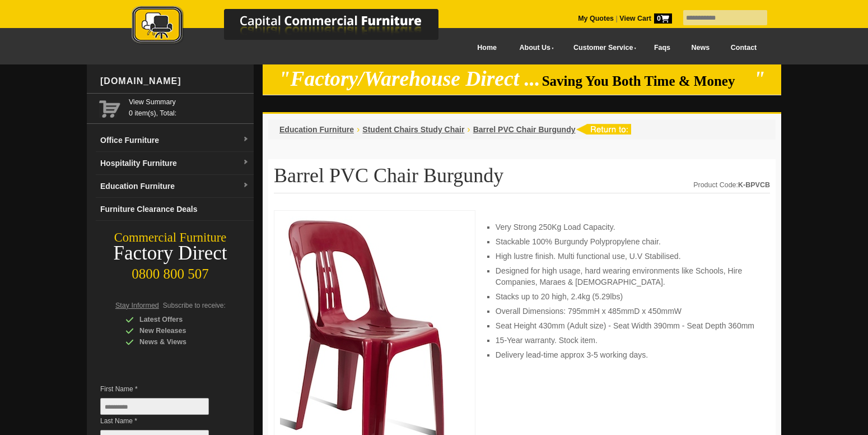 The height and width of the screenshot is (435, 868). What do you see at coordinates (316, 129) in the screenshot?
I see `span: Education Furniture` at bounding box center [316, 129].